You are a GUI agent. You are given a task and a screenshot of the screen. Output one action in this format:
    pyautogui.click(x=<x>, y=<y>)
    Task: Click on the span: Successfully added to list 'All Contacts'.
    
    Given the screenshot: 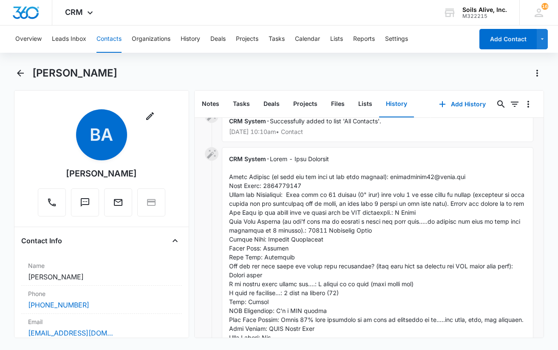 What is the action you would take?
    pyautogui.click(x=326, y=121)
    